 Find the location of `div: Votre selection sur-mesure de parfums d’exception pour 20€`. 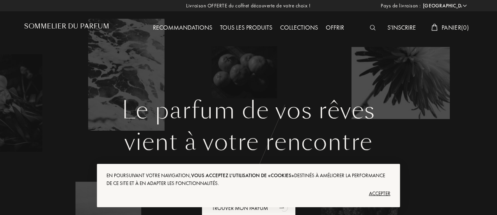

div: Votre selection sur-mesure de parfums d’exception pour 20€ is located at coordinates (248, 172).